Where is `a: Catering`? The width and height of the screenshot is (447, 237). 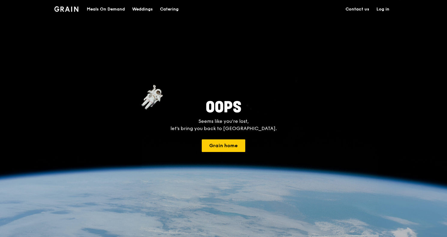 a: Catering is located at coordinates (169, 9).